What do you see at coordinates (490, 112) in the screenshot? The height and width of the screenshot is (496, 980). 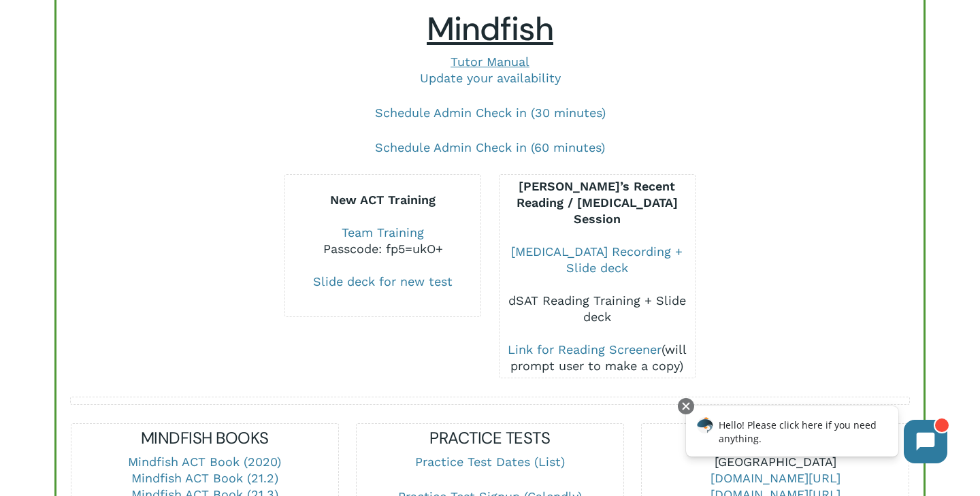 I see `a: Schedule Admin Check in (30 minutes)` at bounding box center [490, 112].